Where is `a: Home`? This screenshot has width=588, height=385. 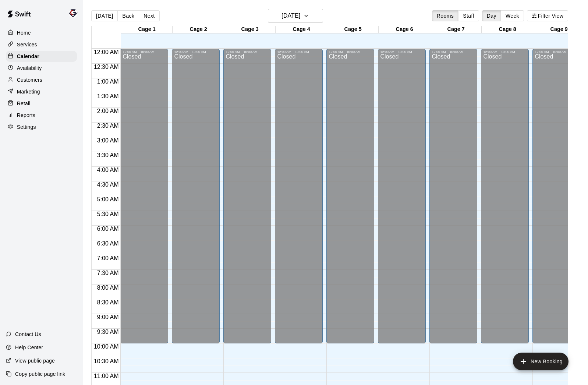
a: Home is located at coordinates (41, 33).